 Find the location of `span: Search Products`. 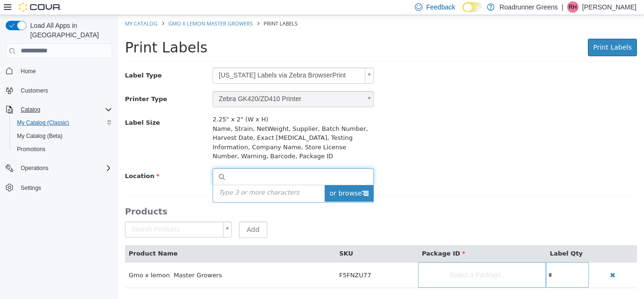

span: Search Products is located at coordinates (54, 214).